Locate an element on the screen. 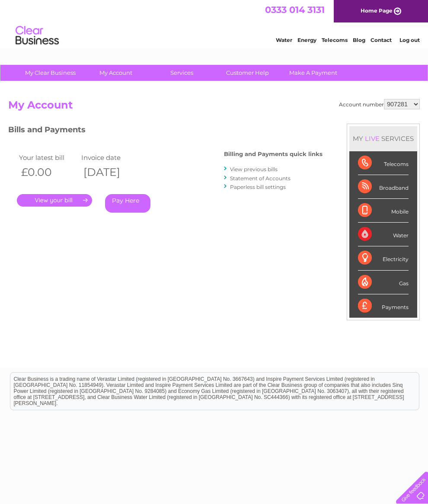 The image size is (428, 504). div: Telecoms is located at coordinates (383, 163).